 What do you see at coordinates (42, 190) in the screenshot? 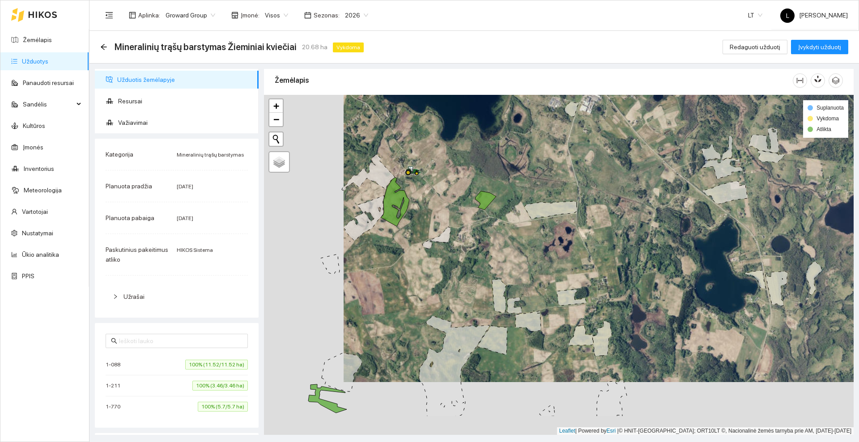
I see `a: Meteorologija` at bounding box center [42, 190].